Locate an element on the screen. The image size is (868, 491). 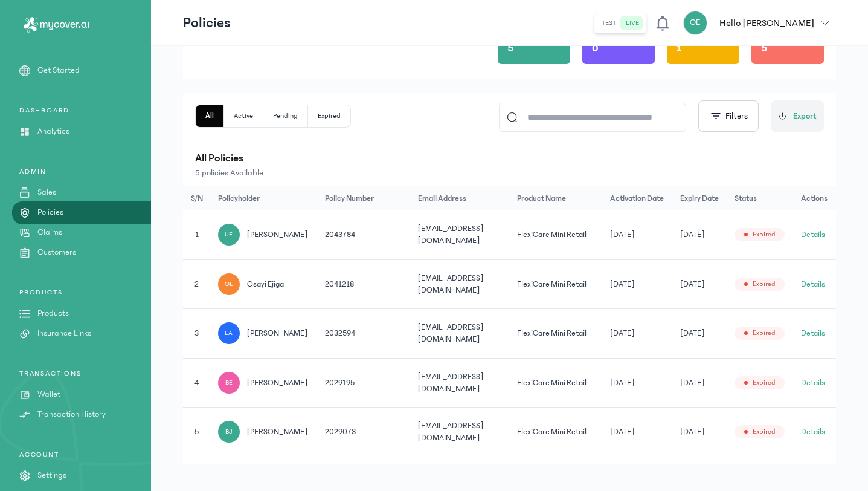
span: 5 is located at coordinates (196, 432).